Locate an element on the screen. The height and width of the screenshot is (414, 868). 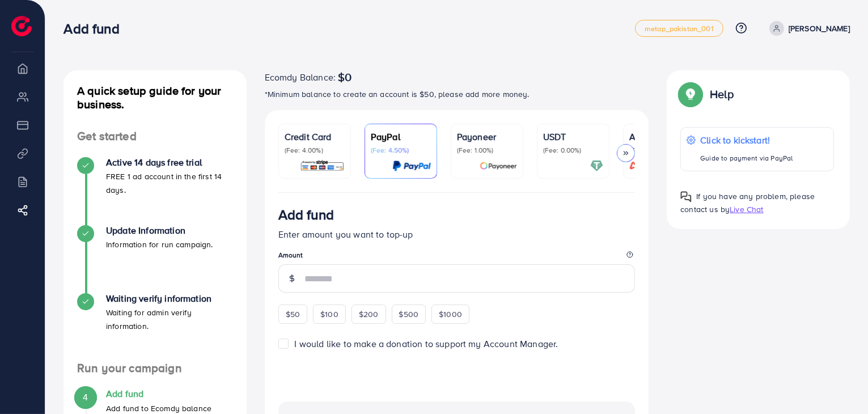
li: Active 14 days free trial is located at coordinates (155, 191).